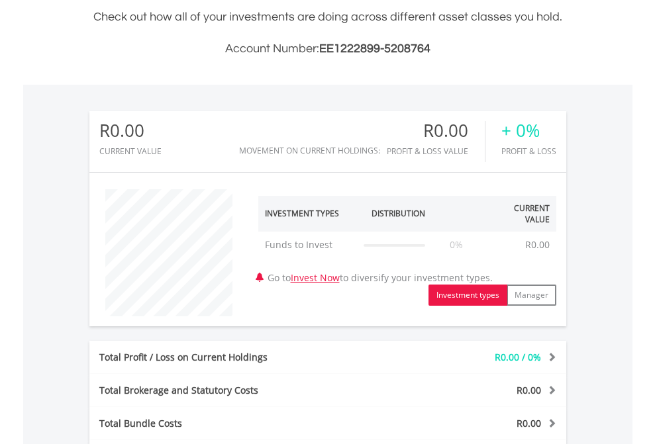 This screenshot has height=444, width=655. I want to click on th: Investment Types, so click(308, 214).